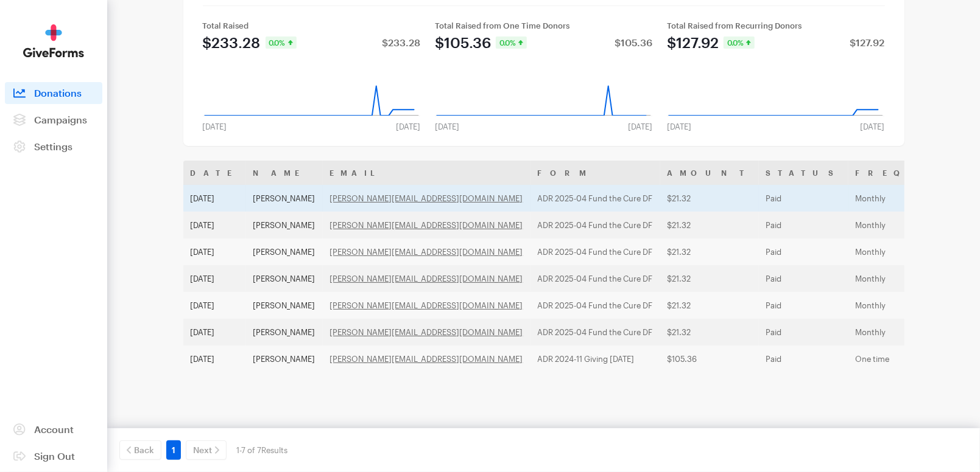 This screenshot has height=472, width=980. What do you see at coordinates (54, 120) in the screenshot?
I see `a: Campaigns` at bounding box center [54, 120].